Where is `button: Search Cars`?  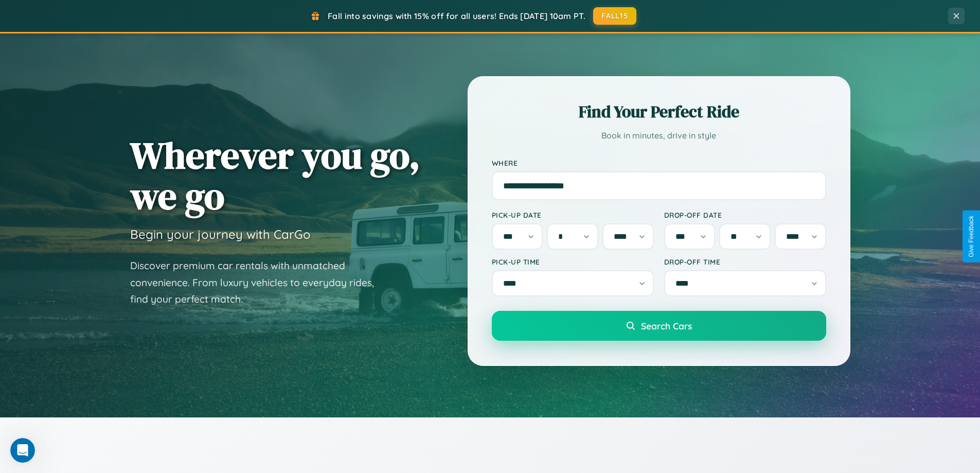
button: Search Cars is located at coordinates (659, 326).